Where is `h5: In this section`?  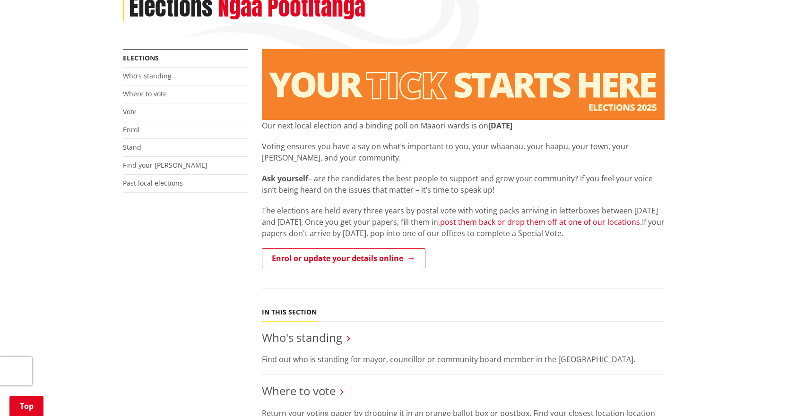
h5: In this section is located at coordinates (289, 312).